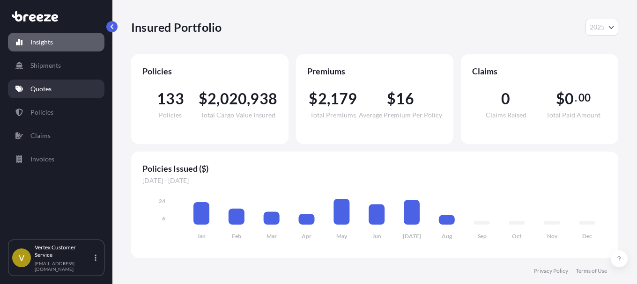 This screenshot has width=637, height=284. I want to click on a: Insights, so click(56, 42).